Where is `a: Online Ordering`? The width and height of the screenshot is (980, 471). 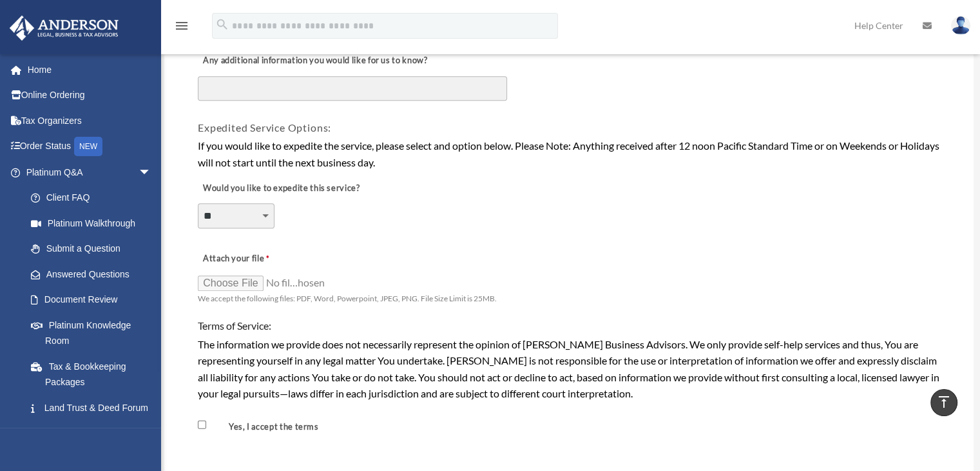 a: Online Ordering is located at coordinates (90, 96).